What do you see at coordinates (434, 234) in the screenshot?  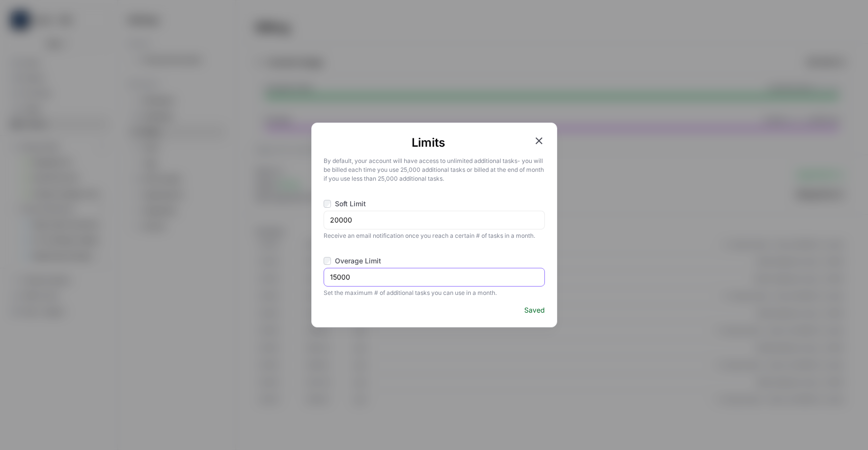 I see `span: Receive an email notification once you reach a certain # of tasks in a month.` at bounding box center [434, 234].